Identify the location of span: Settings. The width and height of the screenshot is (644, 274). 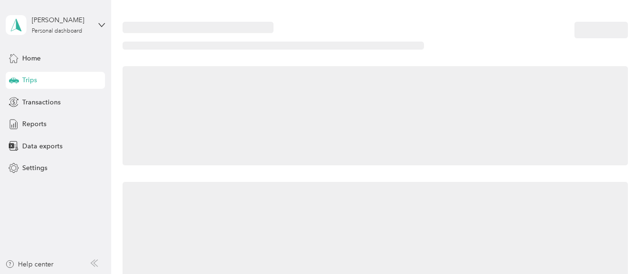
(35, 168).